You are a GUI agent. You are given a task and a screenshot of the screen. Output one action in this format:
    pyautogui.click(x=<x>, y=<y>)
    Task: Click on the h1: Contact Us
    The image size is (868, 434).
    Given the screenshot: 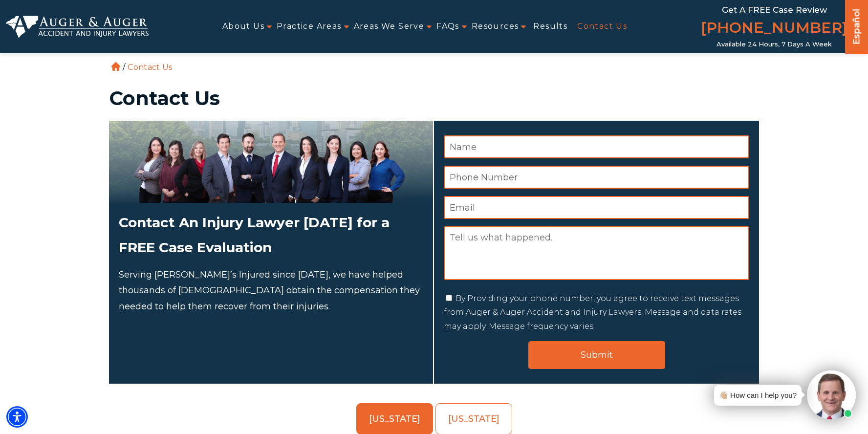 What is the action you would take?
    pyautogui.click(x=434, y=98)
    